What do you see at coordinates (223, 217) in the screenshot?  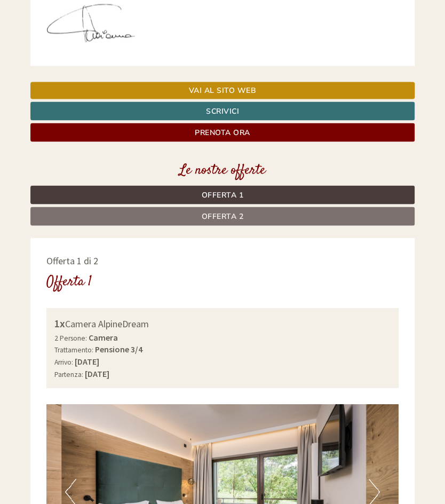 I see `span: Offerta 2` at bounding box center [223, 217].